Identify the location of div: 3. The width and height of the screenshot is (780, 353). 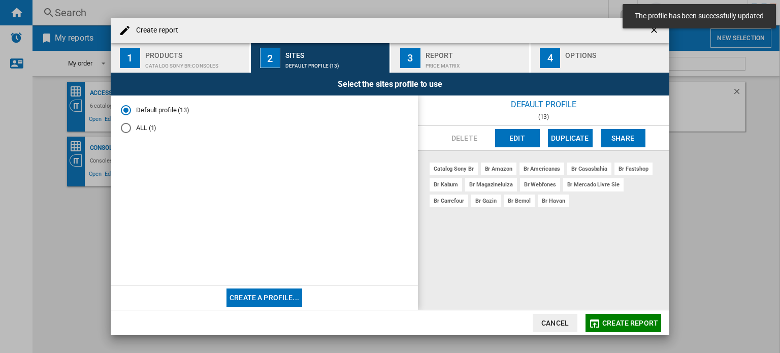
(410, 58).